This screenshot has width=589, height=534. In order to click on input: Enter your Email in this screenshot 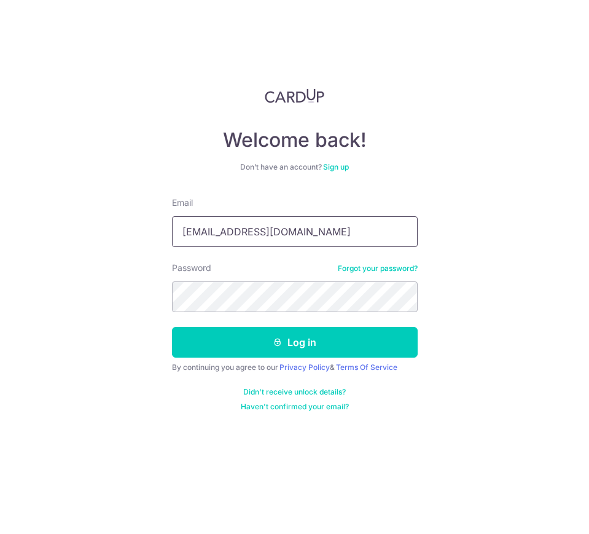, I will do `click(295, 232)`.